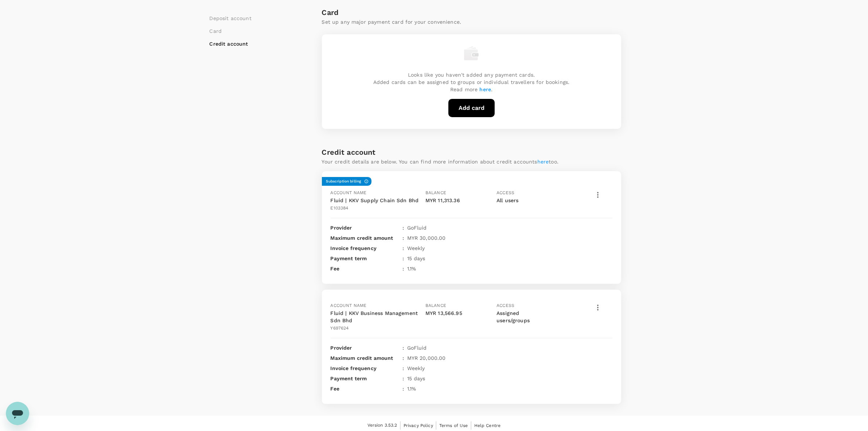 The width and height of the screenshot is (868, 431). Describe the element at coordinates (453, 425) in the screenshot. I see `a: Terms of Use` at that location.